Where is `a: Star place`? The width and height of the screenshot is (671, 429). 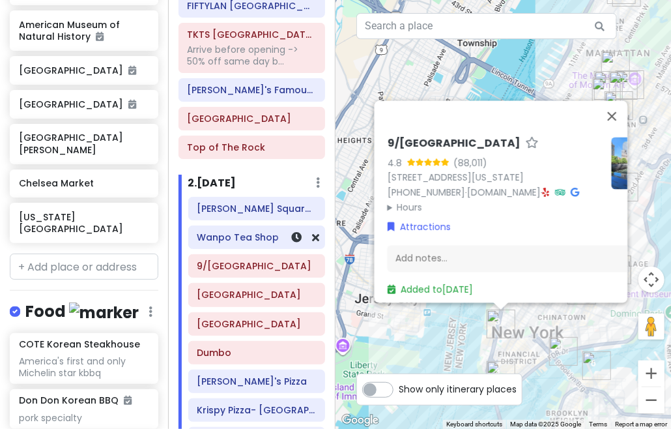
a: Star place is located at coordinates (532, 143).